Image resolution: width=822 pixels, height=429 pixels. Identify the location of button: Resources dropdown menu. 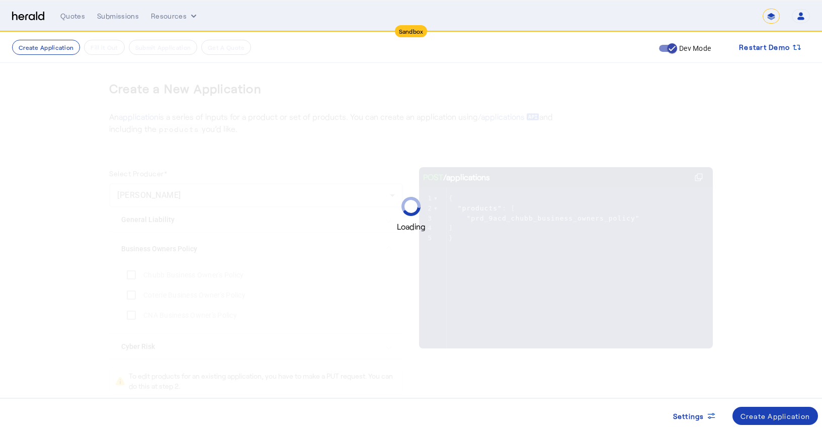
(175, 16).